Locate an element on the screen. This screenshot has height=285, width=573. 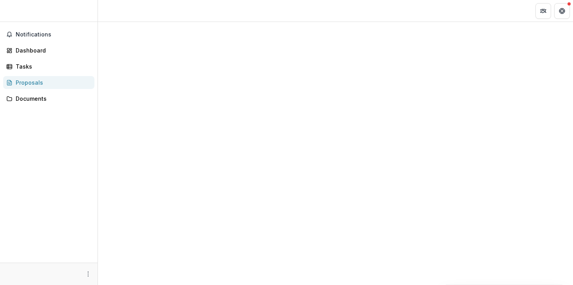
a: Proposals is located at coordinates (49, 82).